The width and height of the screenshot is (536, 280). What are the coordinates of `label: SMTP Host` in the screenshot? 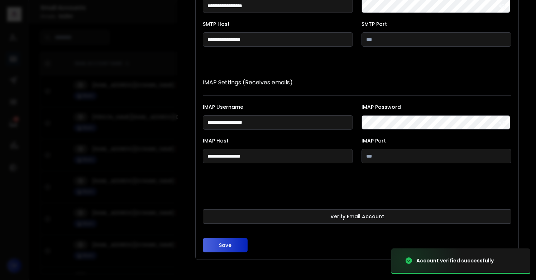 It's located at (278, 24).